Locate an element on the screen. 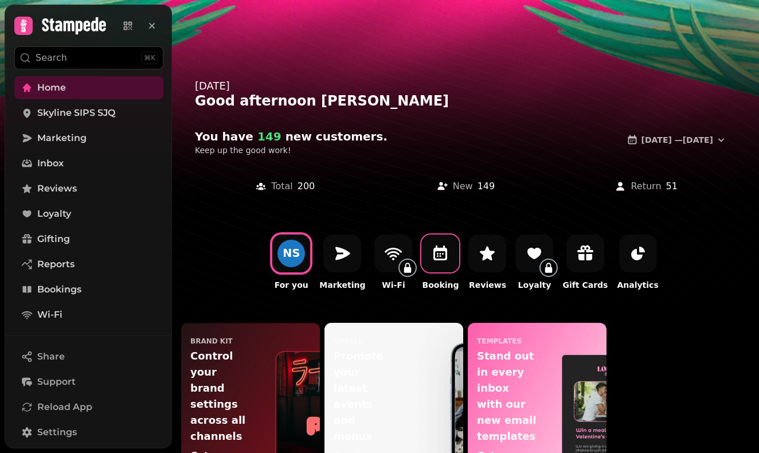 The width and height of the screenshot is (759, 453). p: templates is located at coordinates (500, 341).